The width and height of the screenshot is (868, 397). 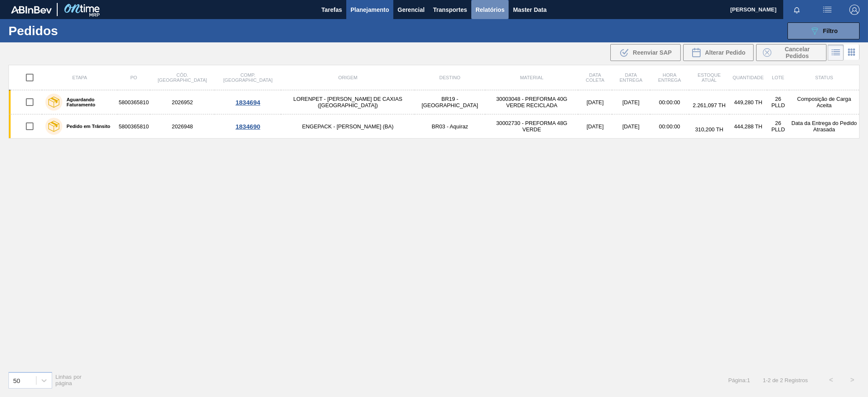 I want to click on div: Visão em Lista, so click(x=836, y=52).